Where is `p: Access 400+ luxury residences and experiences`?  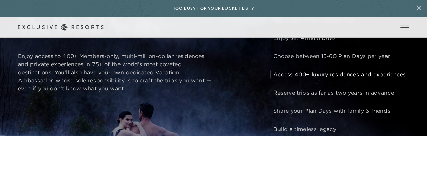 p: Access 400+ luxury residences and experiences is located at coordinates (339, 74).